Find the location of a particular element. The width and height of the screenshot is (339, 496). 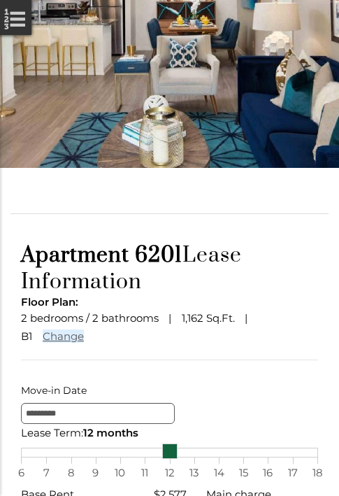

span: 10 is located at coordinates (120, 472).